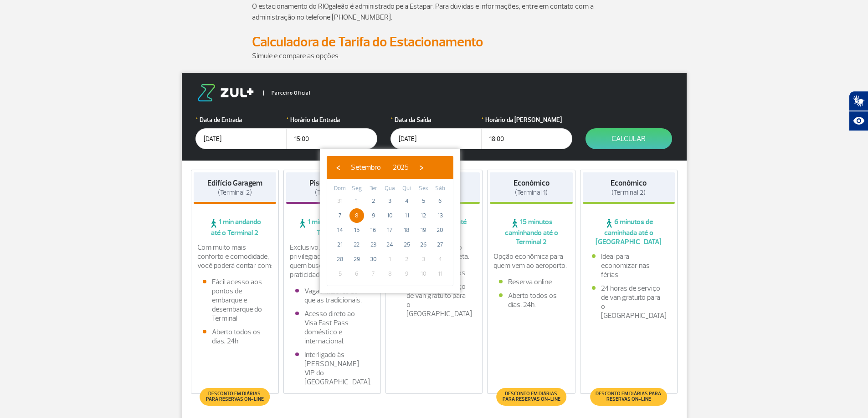 The width and height of the screenshot is (868, 418). I want to click on span: 23, so click(373, 245).